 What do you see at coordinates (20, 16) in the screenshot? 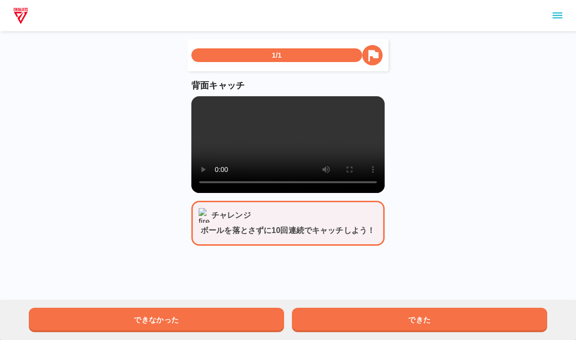
I see `img: dummy` at bounding box center [20, 16].